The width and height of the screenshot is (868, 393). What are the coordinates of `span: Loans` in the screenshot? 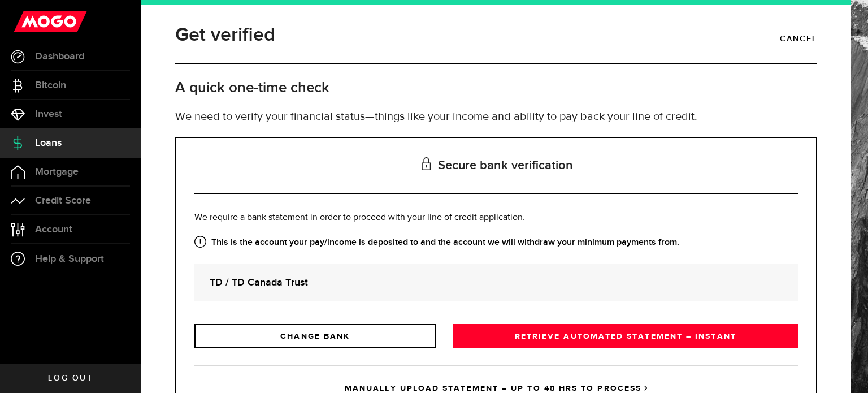 It's located at (48, 143).